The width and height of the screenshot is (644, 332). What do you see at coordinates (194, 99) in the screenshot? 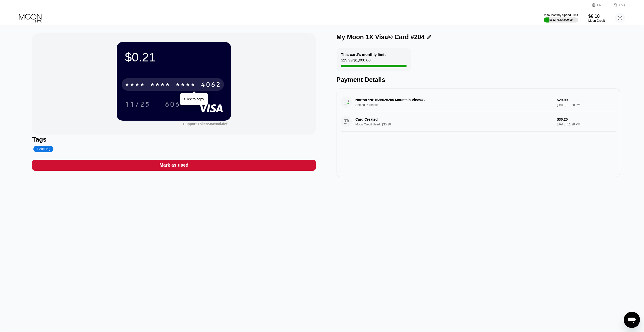
I see `div: Click to copy` at bounding box center [194, 99].